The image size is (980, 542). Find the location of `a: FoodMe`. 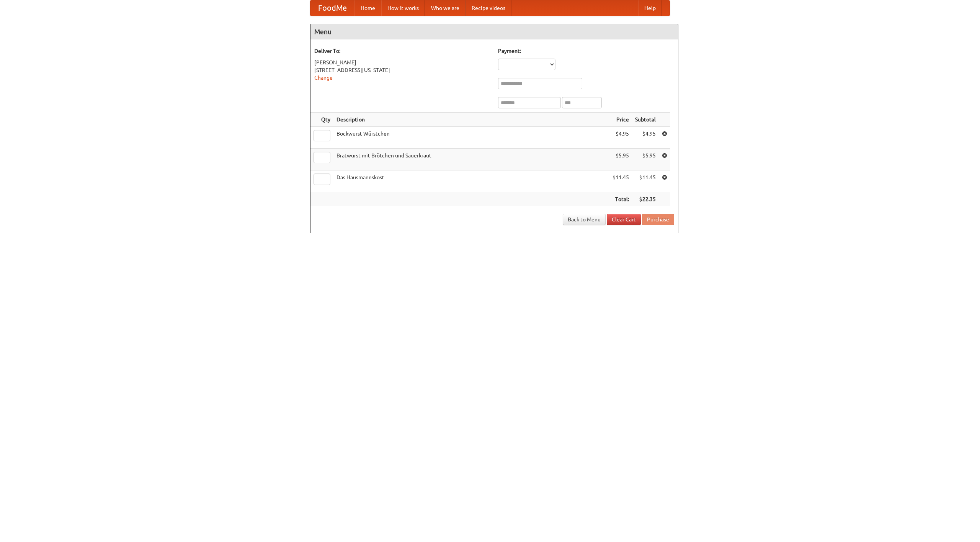

a: FoodMe is located at coordinates (332, 8).